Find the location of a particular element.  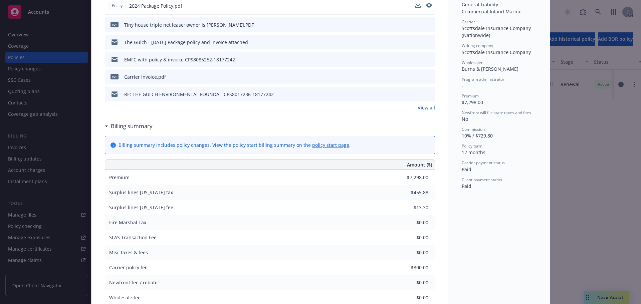

a: View all is located at coordinates (427, 108).